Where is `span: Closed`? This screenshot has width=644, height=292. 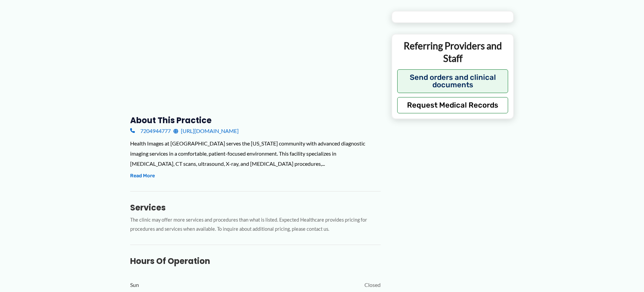 span: Closed is located at coordinates (372, 285).